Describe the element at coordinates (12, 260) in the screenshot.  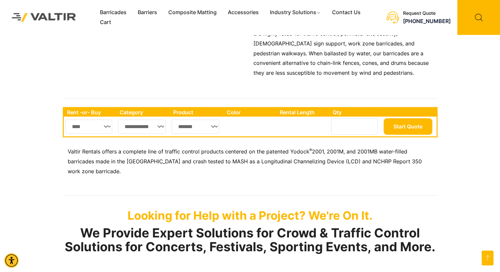
I see `div: Accessibility Menu` at that location.